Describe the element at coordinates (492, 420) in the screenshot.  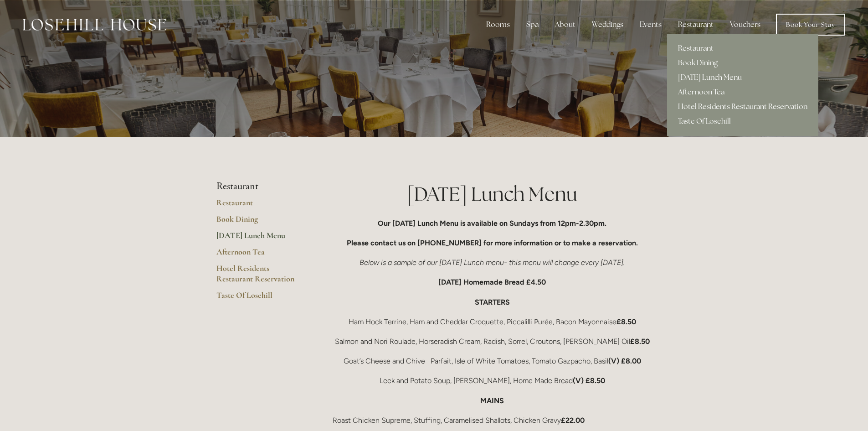
I see `p: Roast Chicken Supreme, Stuffing, Caramelised Shallots, Chicken Gravy` at that location.